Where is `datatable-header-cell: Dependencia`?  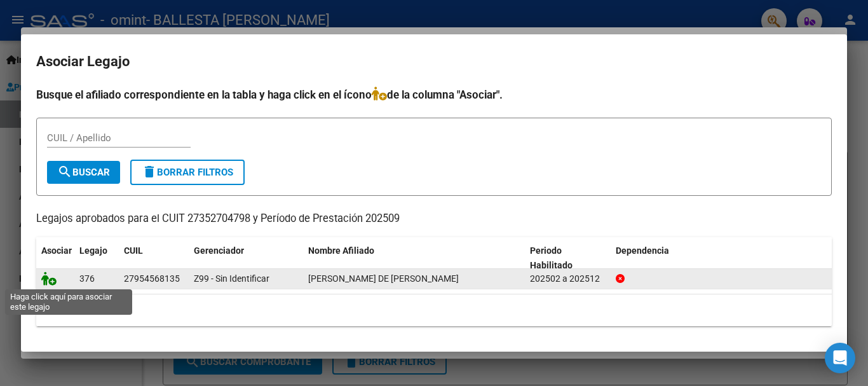
datatable-header-cell: Dependencia is located at coordinates (721, 258).